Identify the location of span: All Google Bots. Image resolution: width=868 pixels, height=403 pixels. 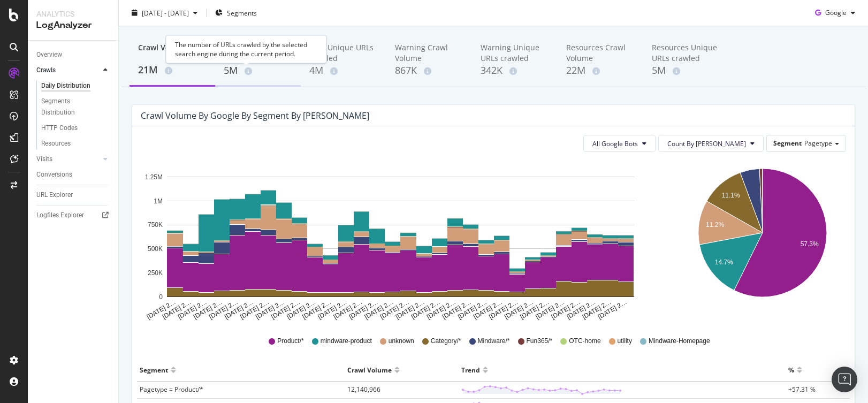
(615, 143).